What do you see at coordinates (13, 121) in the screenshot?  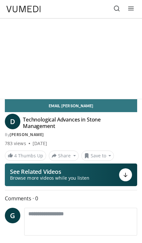 I see `a: D` at bounding box center [13, 121].